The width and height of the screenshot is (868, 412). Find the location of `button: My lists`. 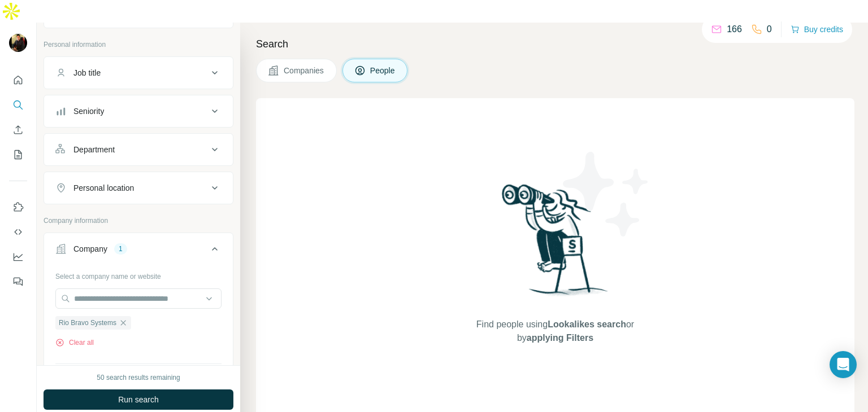

button: My lists is located at coordinates (18, 155).